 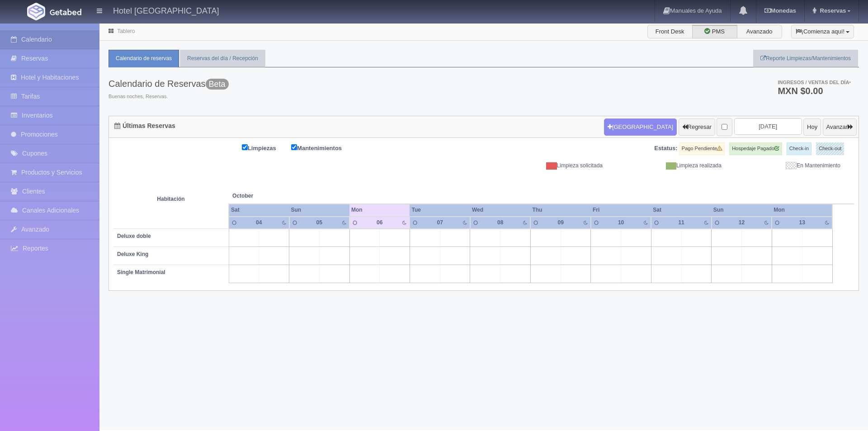 What do you see at coordinates (832, 11) in the screenshot?
I see `span: Reservas` at bounding box center [832, 11].